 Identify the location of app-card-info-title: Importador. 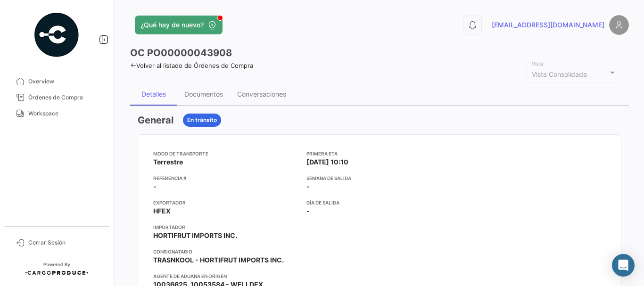
(226, 228).